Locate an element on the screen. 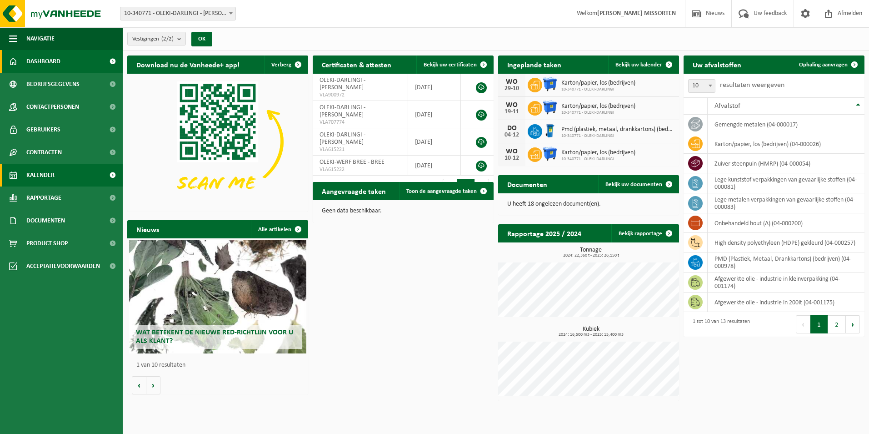 The image size is (869, 434). h2: Rapportage 2025 / 2024 is located at coordinates (544, 233).